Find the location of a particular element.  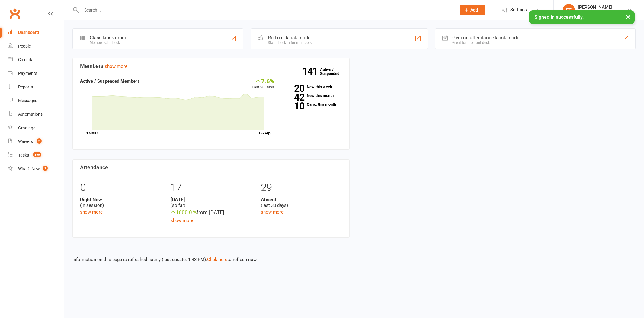

div: (in session) is located at coordinates (121, 202).